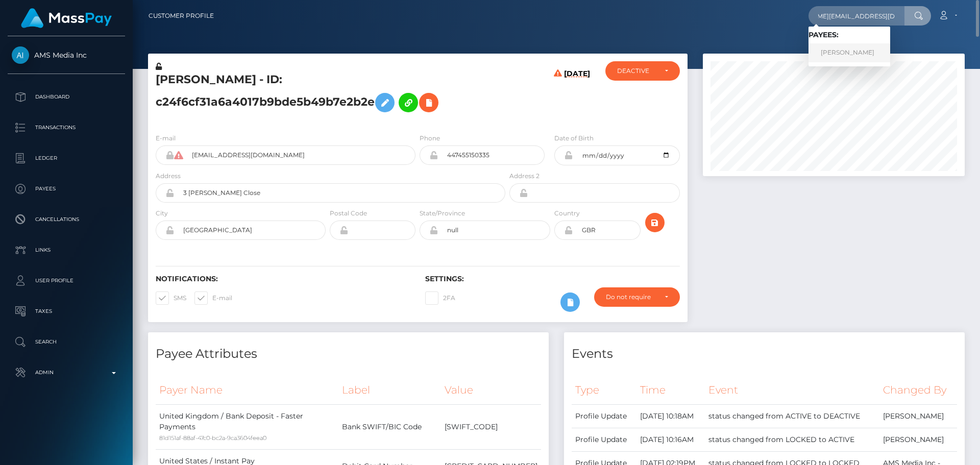 The width and height of the screenshot is (980, 465). What do you see at coordinates (389, 427) in the screenshot?
I see `td: Bank SWIFT/BIC Code` at bounding box center [389, 427].